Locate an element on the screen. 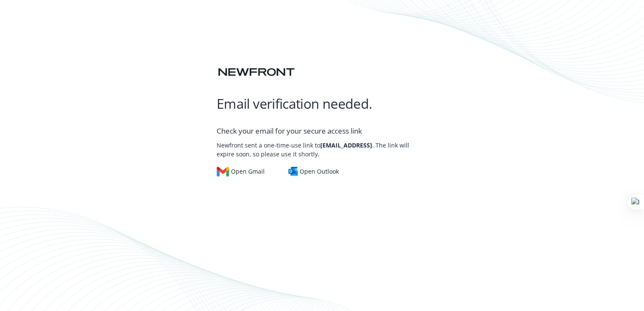 The width and height of the screenshot is (644, 311). div: Open Gmail is located at coordinates (241, 171).